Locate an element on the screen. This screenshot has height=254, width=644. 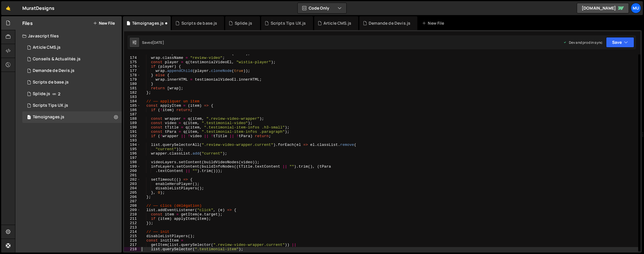
span: 1 is located at coordinates (29, 118).